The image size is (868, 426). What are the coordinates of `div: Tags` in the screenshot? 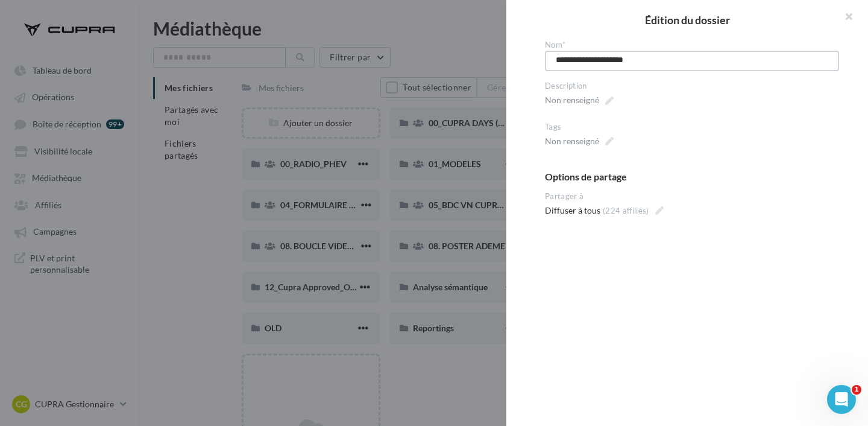 It's located at (692, 127).